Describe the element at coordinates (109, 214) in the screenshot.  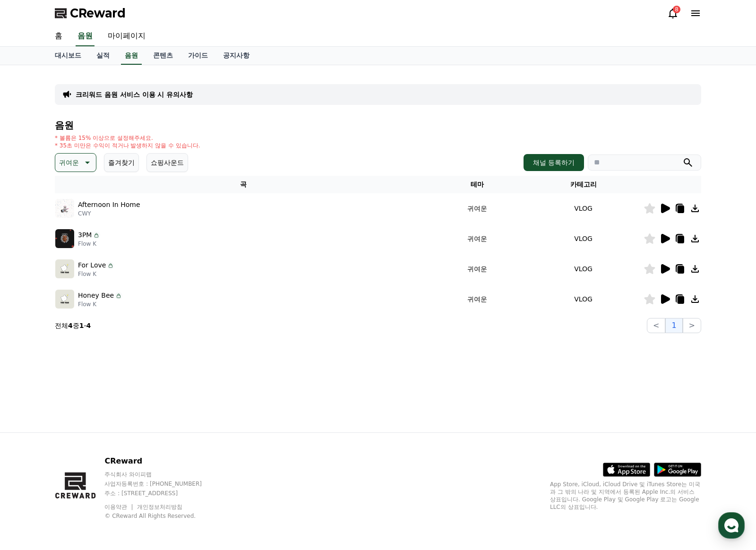
I see `p: CWY` at that location.